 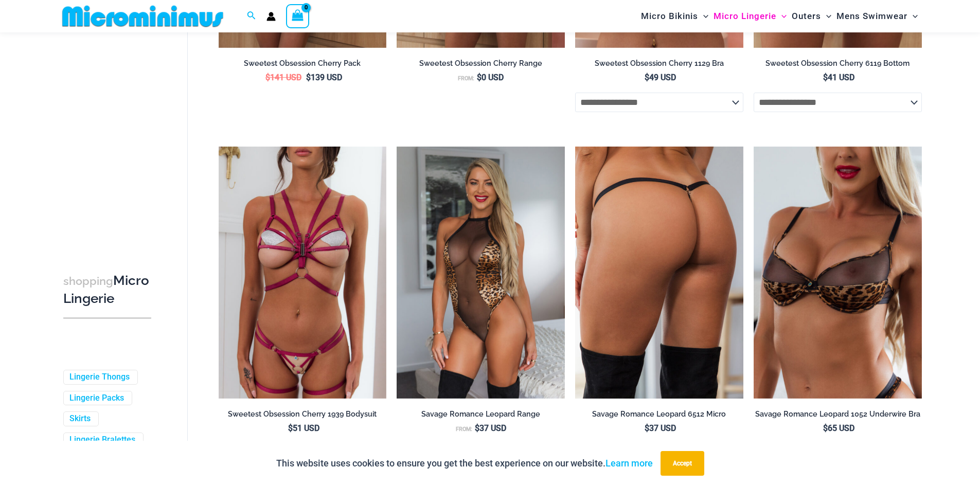 I want to click on a: Savage Romance Leopard 6512 Micro 01Savage Romance Leopard 6512 Micro 02Savage Romance Leopard 65..., so click(x=659, y=273).